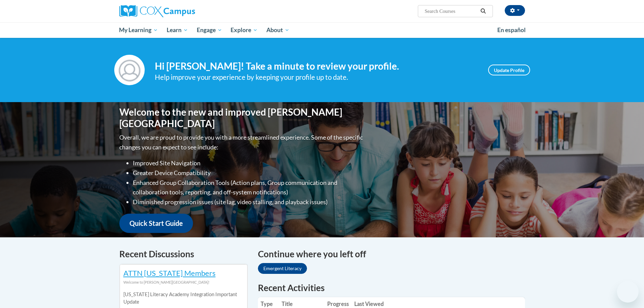 The image size is (644, 308). What do you see at coordinates (244, 30) in the screenshot?
I see `span: Explore` at bounding box center [244, 30].